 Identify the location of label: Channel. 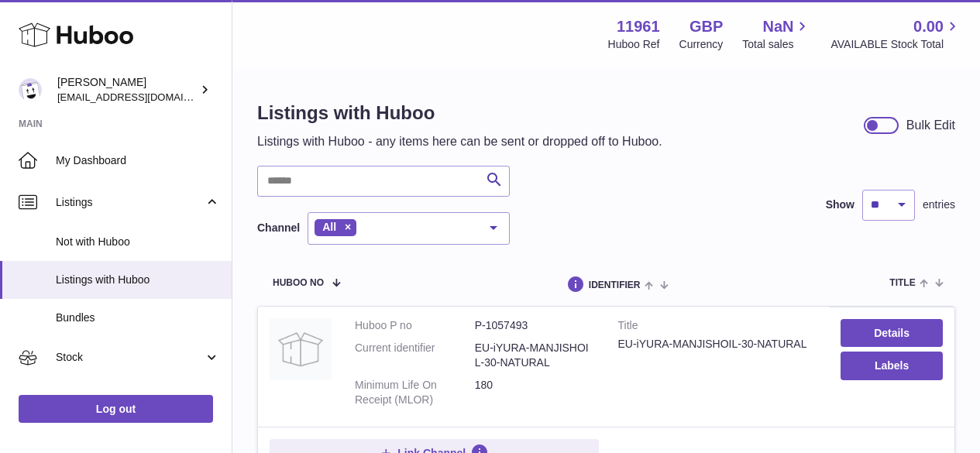
(278, 228).